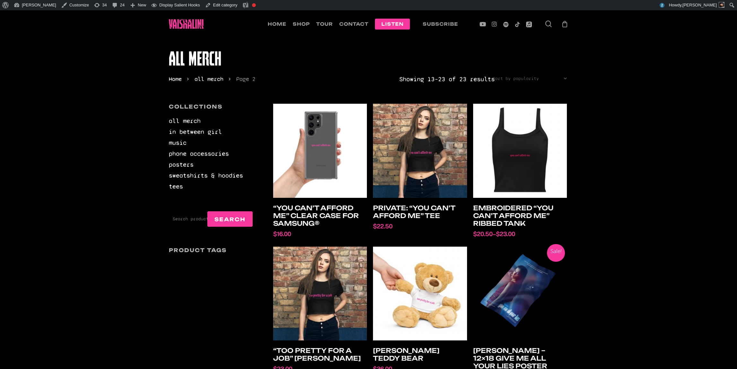  What do you see at coordinates (211, 107) in the screenshot?
I see `h4: Collections` at bounding box center [211, 107].